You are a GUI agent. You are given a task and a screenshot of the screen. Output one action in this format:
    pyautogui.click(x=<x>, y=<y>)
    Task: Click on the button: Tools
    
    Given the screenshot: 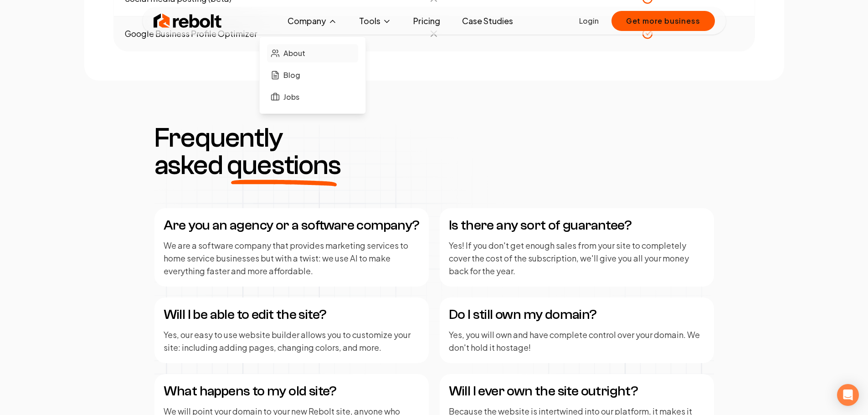 What is the action you would take?
    pyautogui.click(x=375, y=21)
    